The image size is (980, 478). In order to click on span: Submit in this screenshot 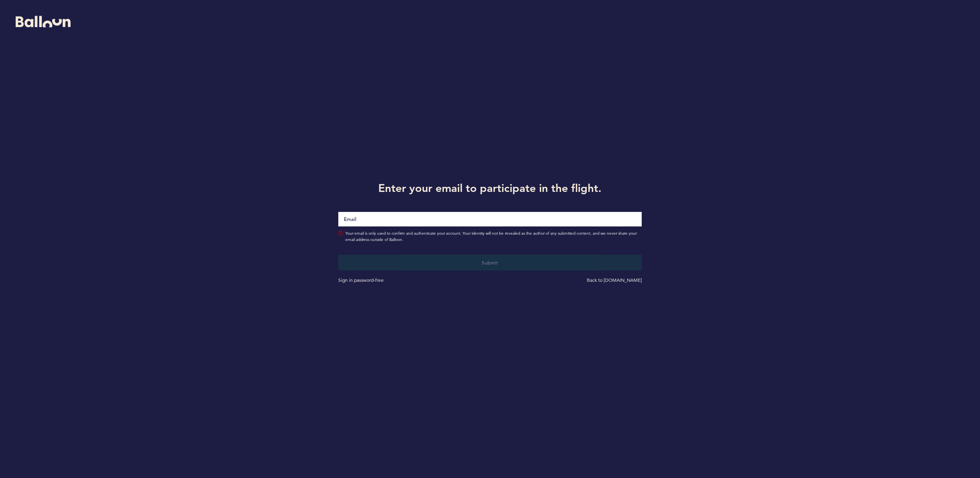, I will do `click(490, 263)`.